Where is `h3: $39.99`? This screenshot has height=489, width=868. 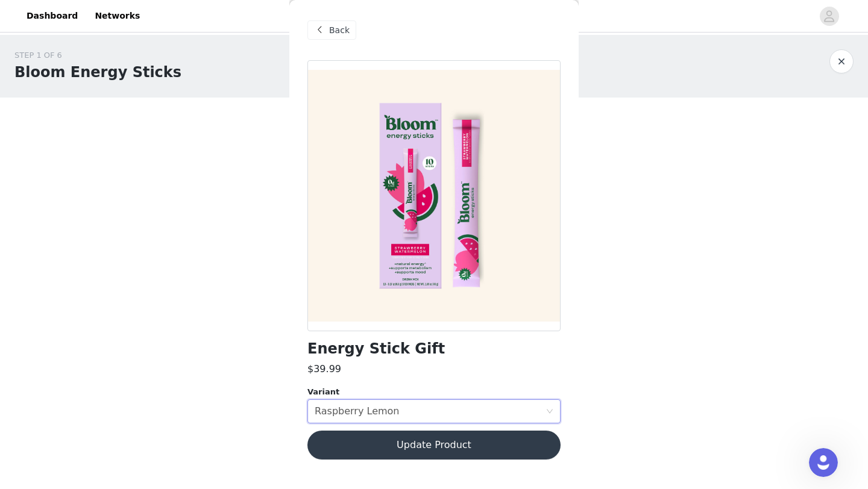
h3: $39.99 is located at coordinates (324, 370).